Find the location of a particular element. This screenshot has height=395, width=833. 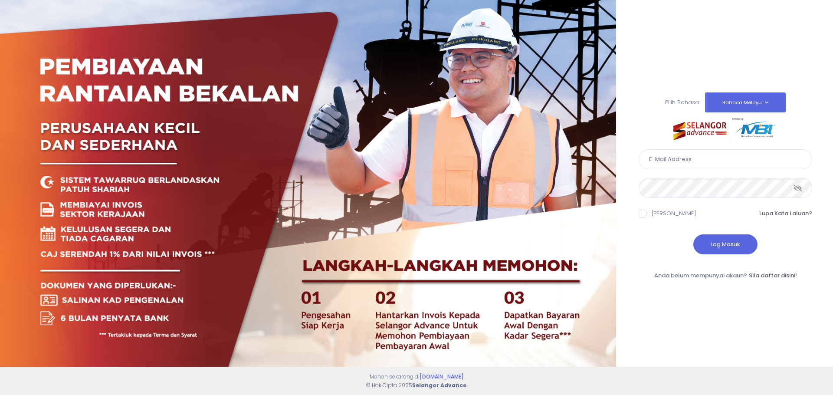

a: Lupa Kata Laluan? is located at coordinates (786, 214).